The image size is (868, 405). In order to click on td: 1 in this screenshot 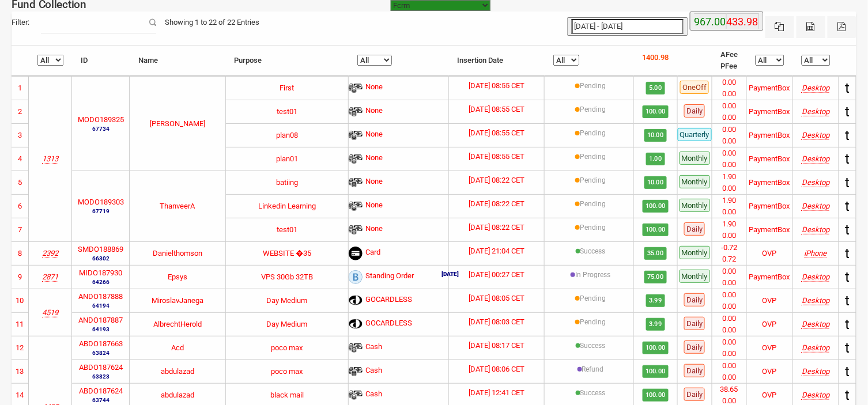, I will do `click(20, 87)`.